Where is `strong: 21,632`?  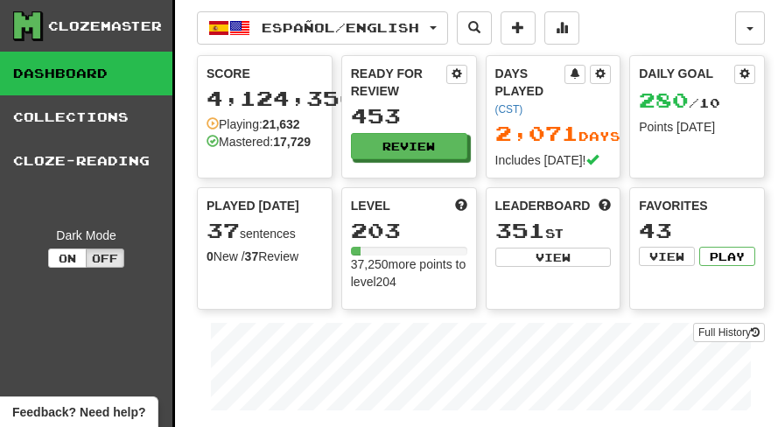 strong: 21,632 is located at coordinates (281, 124).